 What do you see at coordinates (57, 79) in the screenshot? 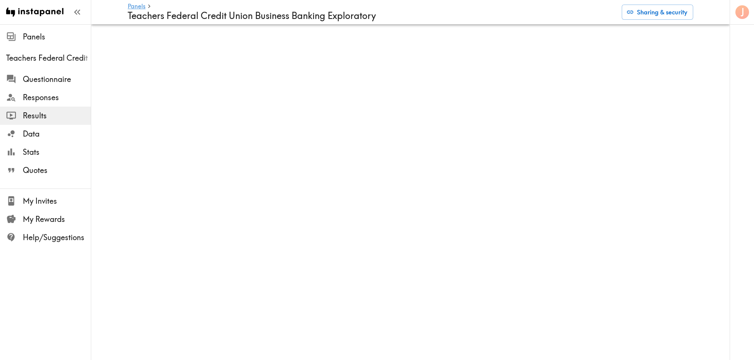
I see `span: Questionnaire` at bounding box center [57, 79].